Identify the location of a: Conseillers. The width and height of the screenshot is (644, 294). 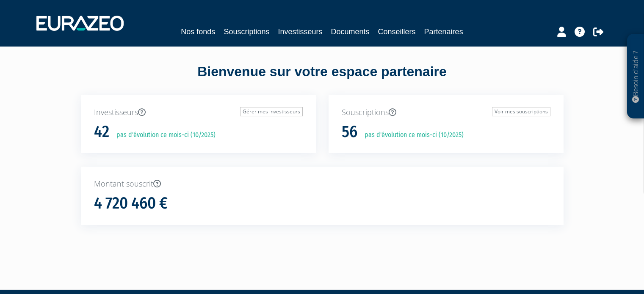
(397, 32).